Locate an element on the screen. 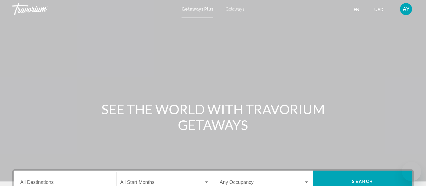 The image size is (426, 186). button: Change currency is located at coordinates (382, 9).